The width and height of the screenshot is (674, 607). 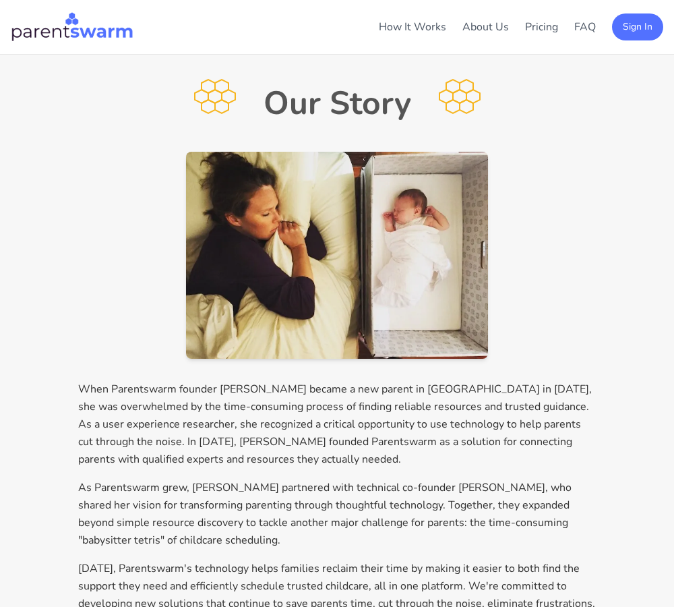 I want to click on h1: Our Story, so click(x=337, y=103).